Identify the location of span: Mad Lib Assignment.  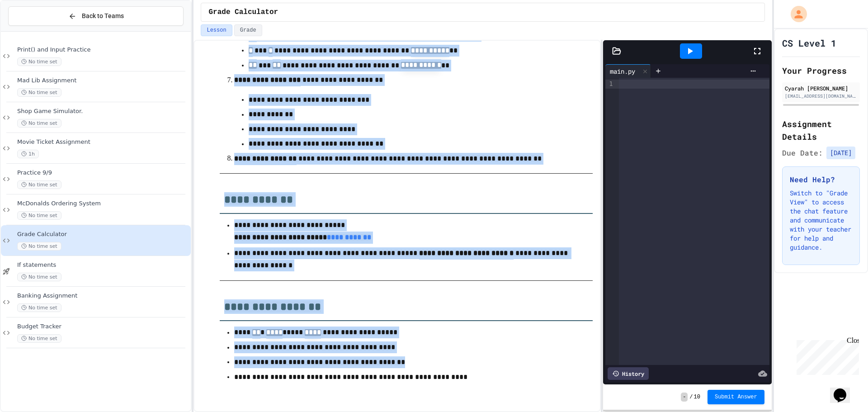
(103, 80).